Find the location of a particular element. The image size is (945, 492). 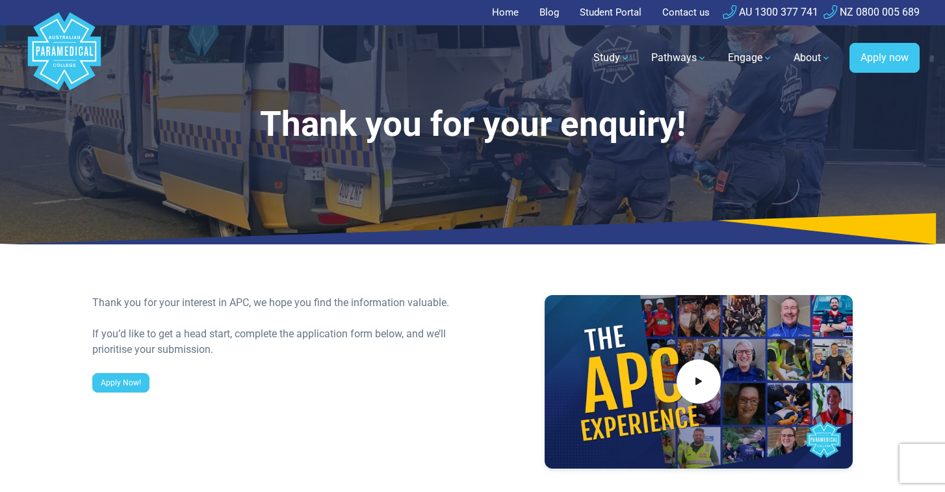

a: AU 1300 377 741 is located at coordinates (770, 12).